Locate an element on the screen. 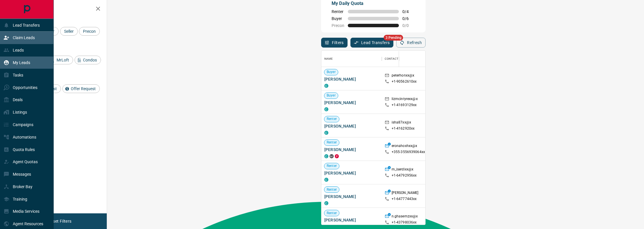 This screenshot has height=229, width=644. button: Filters is located at coordinates (334, 42).